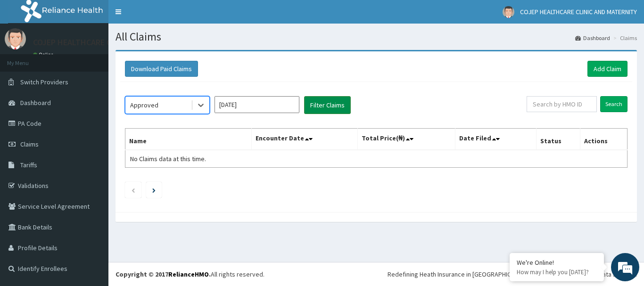 This screenshot has height=286, width=644. What do you see at coordinates (163, 274) in the screenshot?
I see `strong: Copyright © 2017 .` at bounding box center [163, 274].